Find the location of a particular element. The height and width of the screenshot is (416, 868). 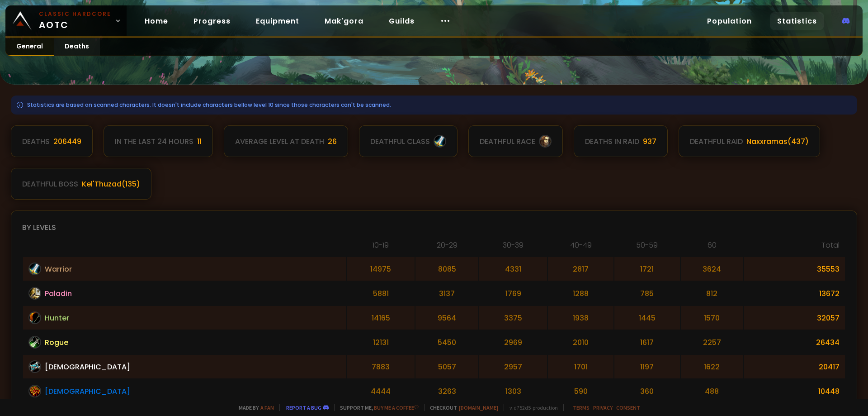

a: Equipment is located at coordinates (278, 21).